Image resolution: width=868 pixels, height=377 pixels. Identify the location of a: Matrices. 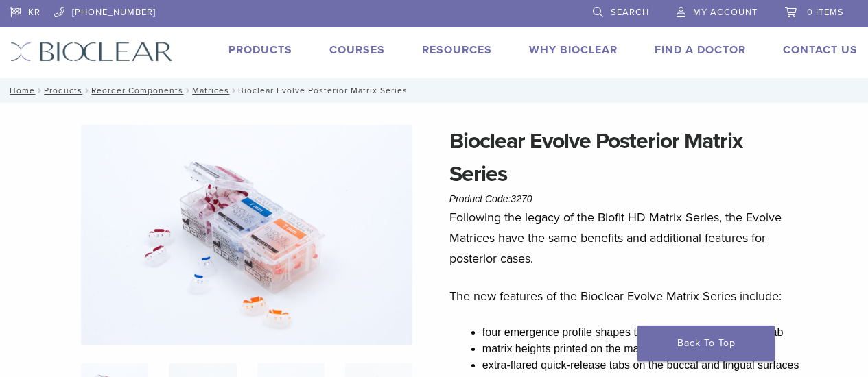
(210, 91).